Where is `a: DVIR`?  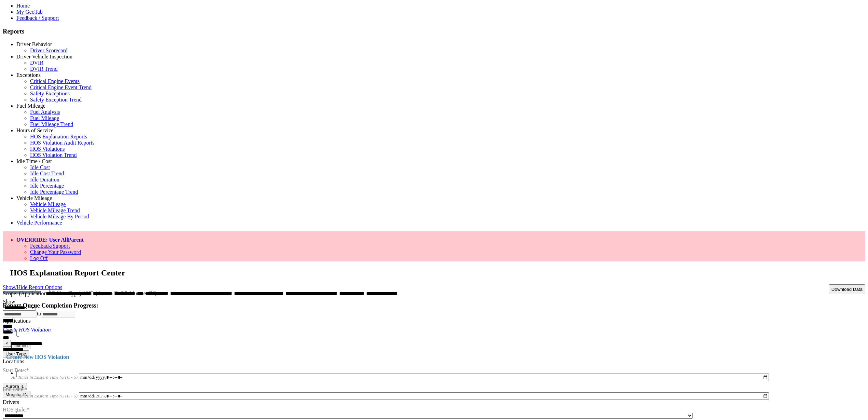
a: DVIR is located at coordinates (36, 62).